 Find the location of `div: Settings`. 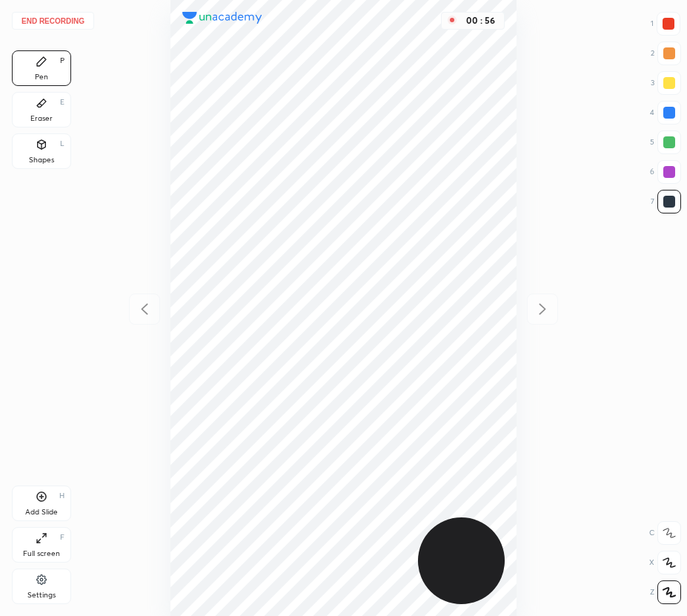

div: Settings is located at coordinates (41, 595).